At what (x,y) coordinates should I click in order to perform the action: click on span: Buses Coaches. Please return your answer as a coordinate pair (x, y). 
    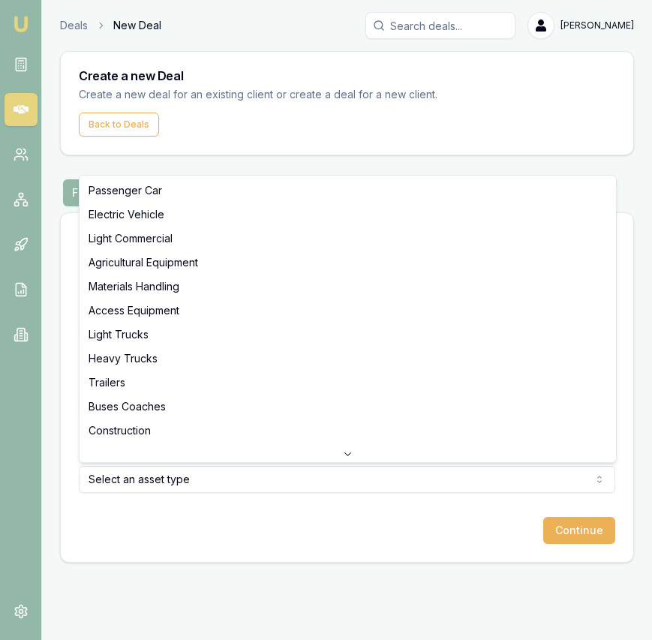
    Looking at the image, I should click on (127, 407).